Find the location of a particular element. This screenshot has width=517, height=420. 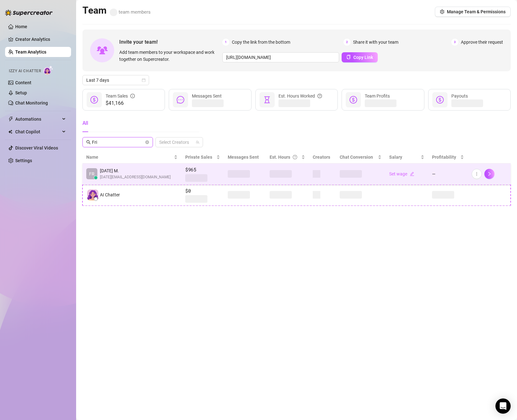

span: copy is located at coordinates (349, 57).